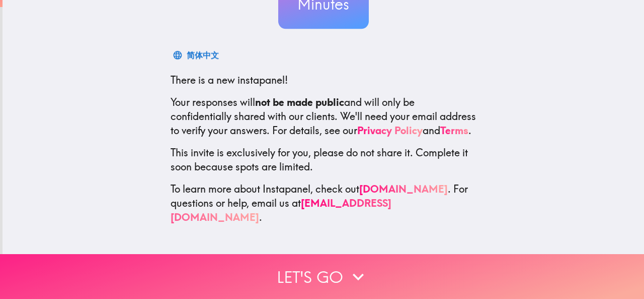  I want to click on b: not be made public, so click(299, 102).